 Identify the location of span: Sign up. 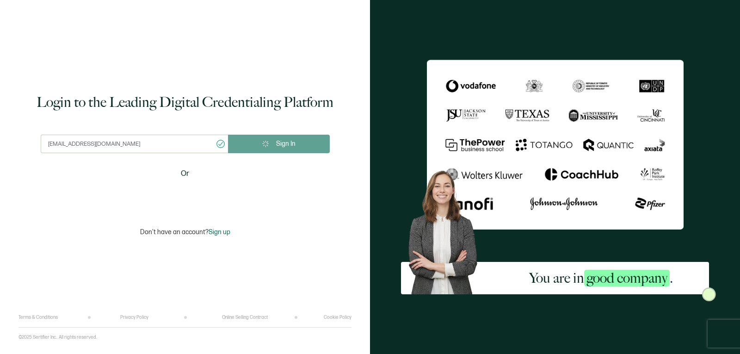
(219, 232).